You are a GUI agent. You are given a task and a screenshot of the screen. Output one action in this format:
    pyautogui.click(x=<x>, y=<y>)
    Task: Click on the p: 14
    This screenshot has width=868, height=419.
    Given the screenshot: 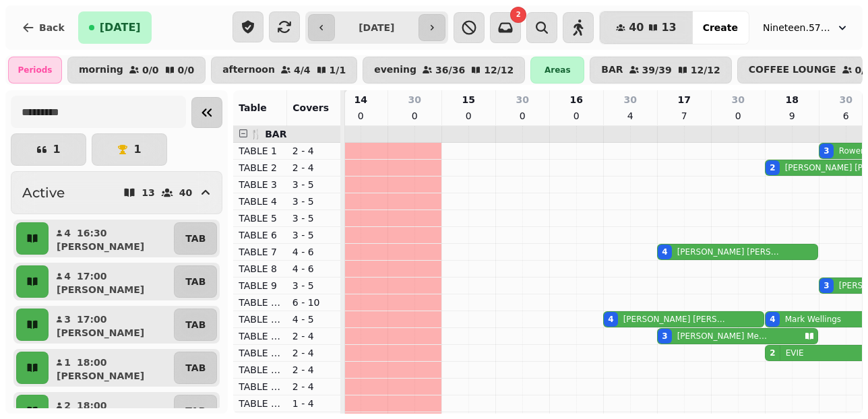 What is the action you would take?
    pyautogui.click(x=360, y=100)
    